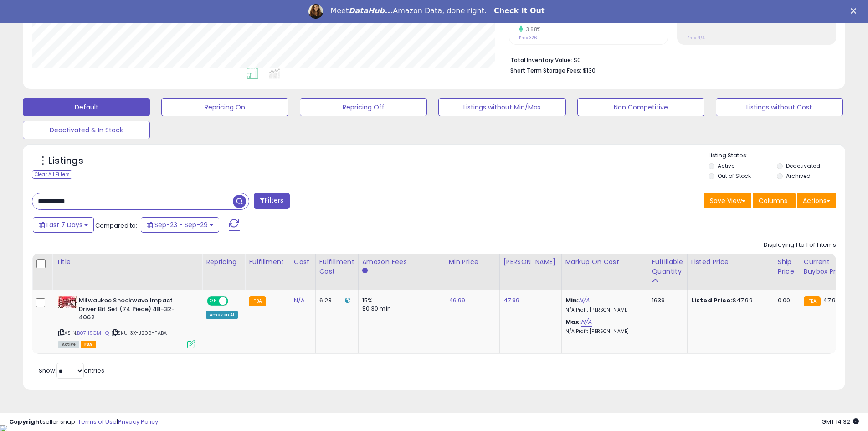 The image size is (868, 431). Describe the element at coordinates (605, 261) in the screenshot. I see `div: Markup on Cost` at that location.